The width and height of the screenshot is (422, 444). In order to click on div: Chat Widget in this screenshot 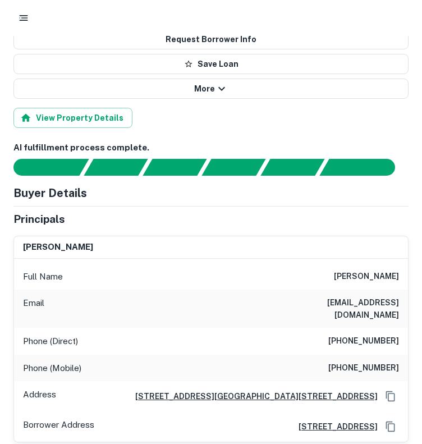, I will do `click(394, 381)`.